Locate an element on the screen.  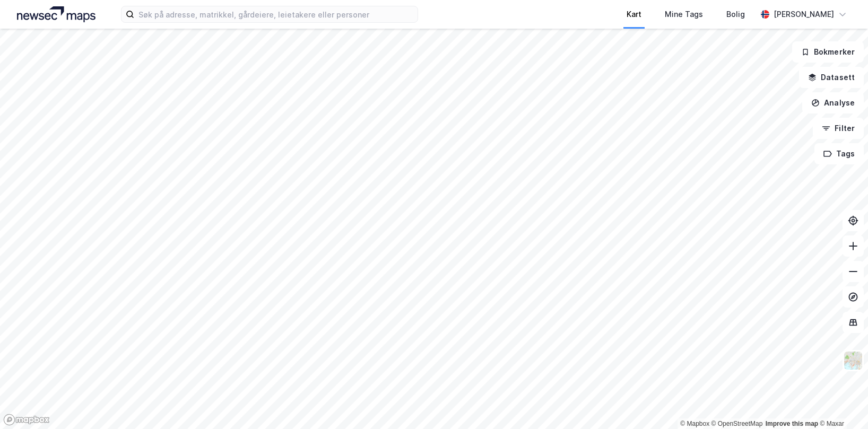
button: Analyse is located at coordinates (833, 103).